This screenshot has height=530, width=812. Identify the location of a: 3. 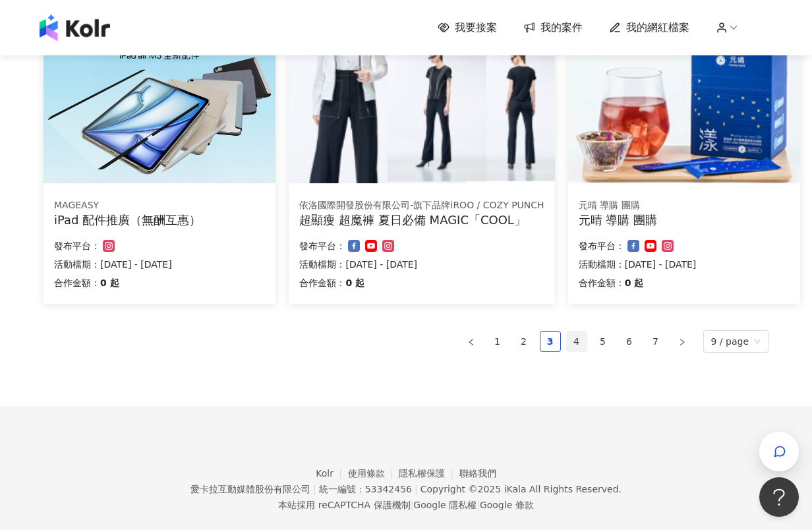
(550, 342).